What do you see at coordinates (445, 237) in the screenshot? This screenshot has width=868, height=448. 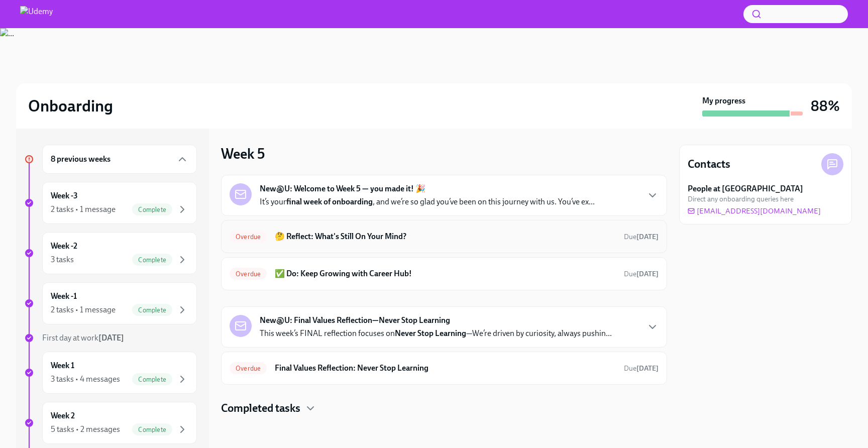 I see `h6: 🤔 Reflect: What's Still On Your Mind?` at bounding box center [445, 237].